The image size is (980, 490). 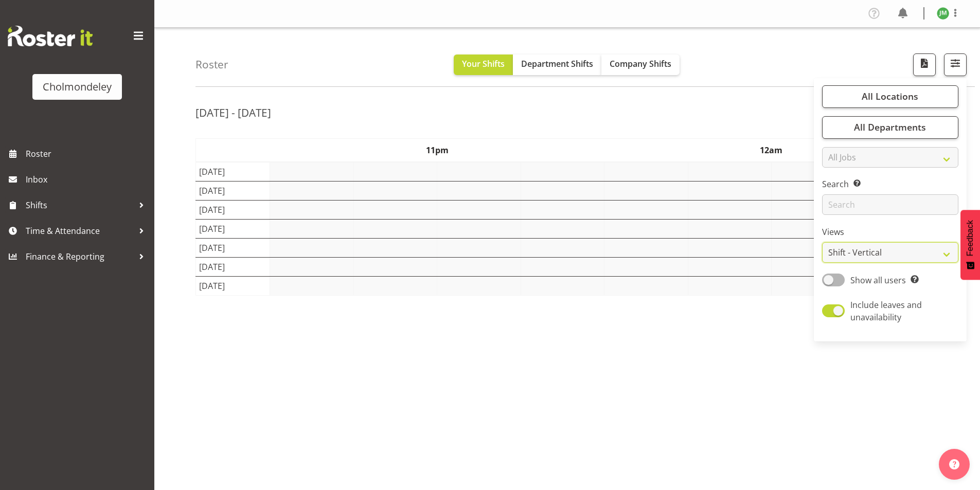 I want to click on th: 11pm, so click(x=438, y=150).